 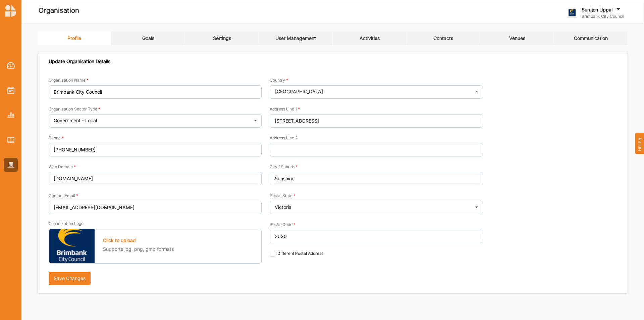 What do you see at coordinates (74, 38) in the screenshot?
I see `div: Profile` at bounding box center [74, 38].